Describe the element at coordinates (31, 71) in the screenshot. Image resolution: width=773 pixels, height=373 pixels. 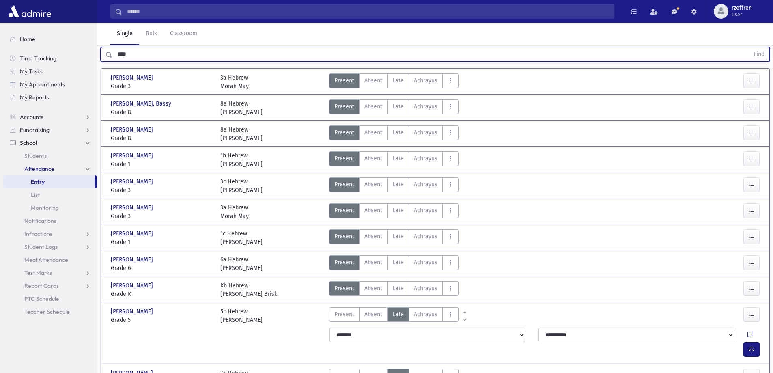
I see `span: My Tasks` at that location.